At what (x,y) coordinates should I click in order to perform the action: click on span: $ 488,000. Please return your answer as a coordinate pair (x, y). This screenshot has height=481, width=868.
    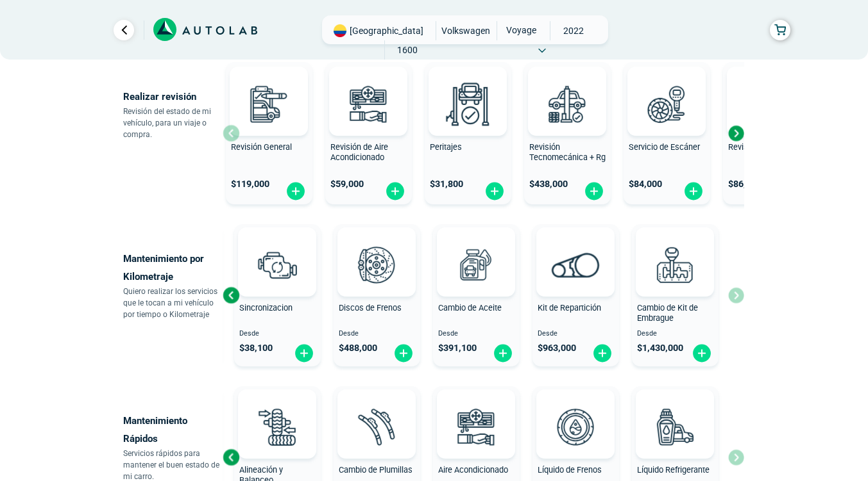
    Looking at the image, I should click on (358, 348).